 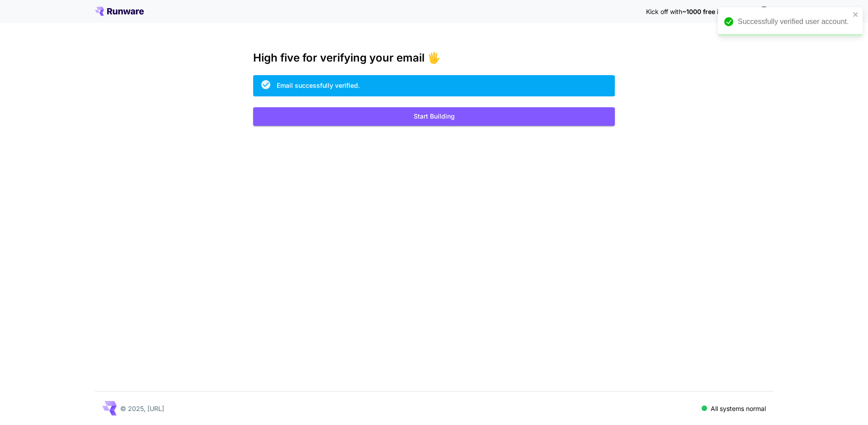 What do you see at coordinates (319, 85) in the screenshot?
I see `div: Email successfully verified.` at bounding box center [319, 85].